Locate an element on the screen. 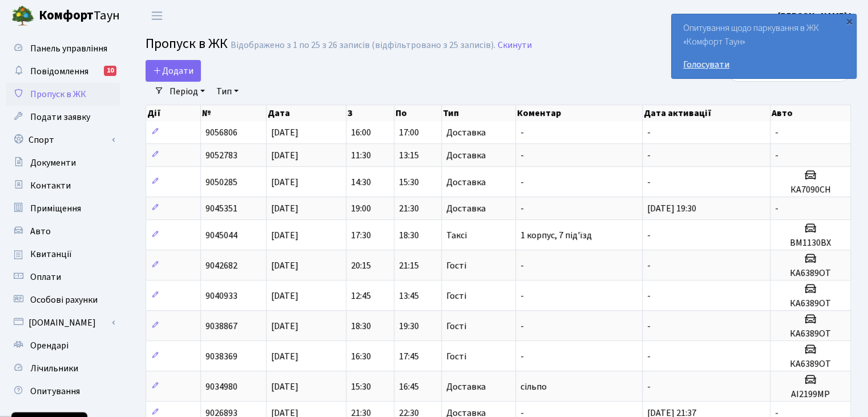 This screenshot has width=868, height=417. a: Контакти is located at coordinates (63, 186).